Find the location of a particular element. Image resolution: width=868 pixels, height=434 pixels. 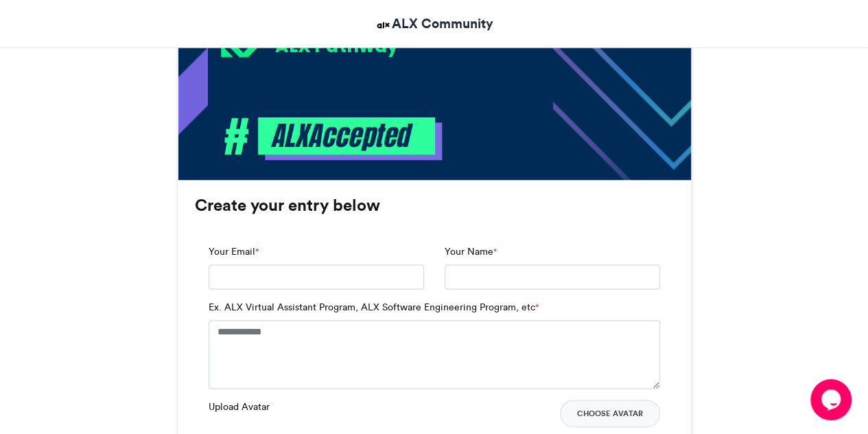

label: Ex. ALX Virtual Assistant Program, ALX Software Engineering Program, etc is located at coordinates (373, 307).